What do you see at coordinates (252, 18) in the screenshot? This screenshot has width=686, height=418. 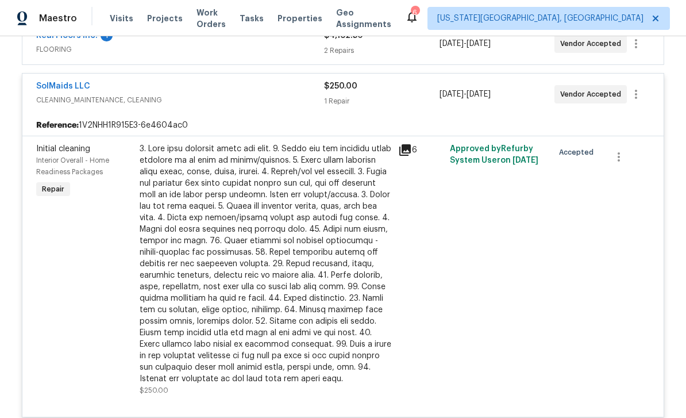 I see `span: Tasks` at bounding box center [252, 18].